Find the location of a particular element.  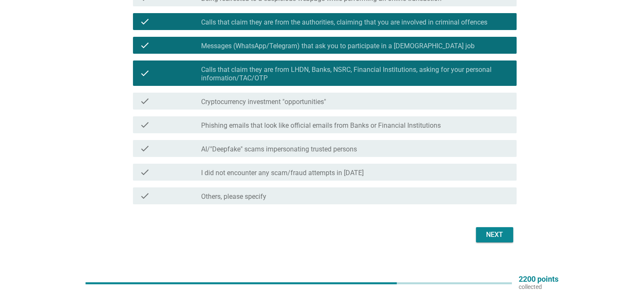

label: Phishing emails that look like official emails from Banks or Financial Institutions is located at coordinates (321, 126).